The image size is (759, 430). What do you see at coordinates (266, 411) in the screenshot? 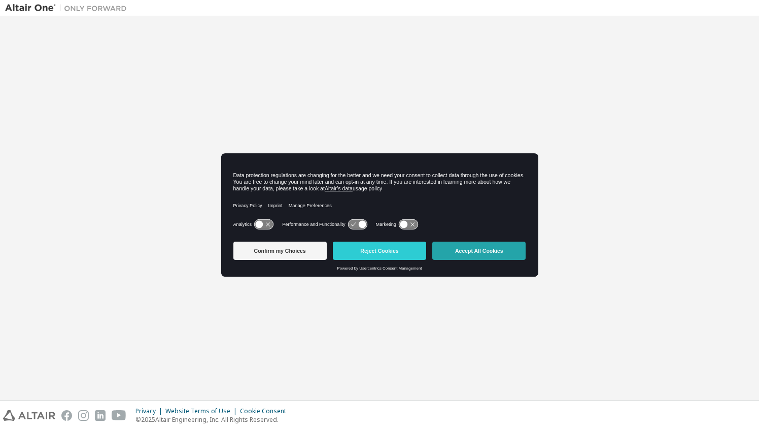
I see `div: Cookie Consent` at bounding box center [266, 411].